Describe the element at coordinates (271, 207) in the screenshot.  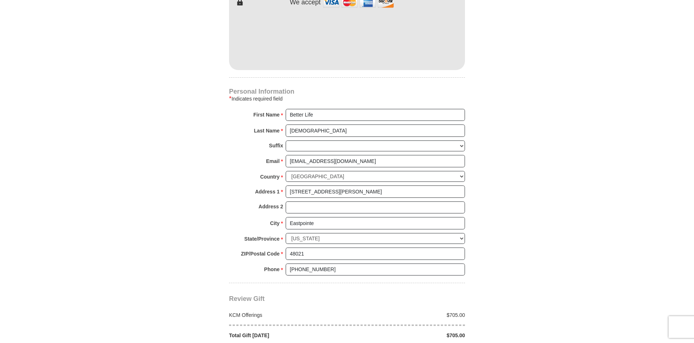
I see `strong: Address 2` at that location.